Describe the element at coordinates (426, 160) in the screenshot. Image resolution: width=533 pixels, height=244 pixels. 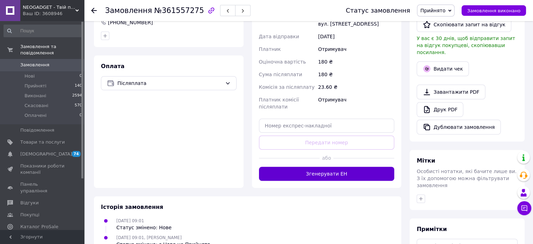
I see `span: Мітки` at that location.